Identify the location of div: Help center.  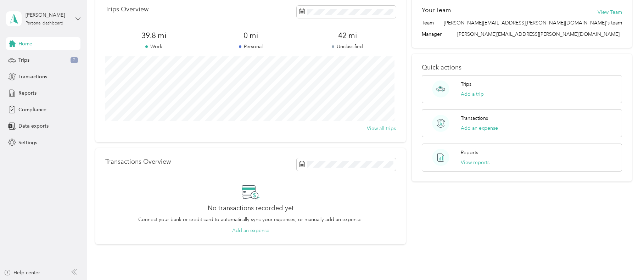
(22, 272).